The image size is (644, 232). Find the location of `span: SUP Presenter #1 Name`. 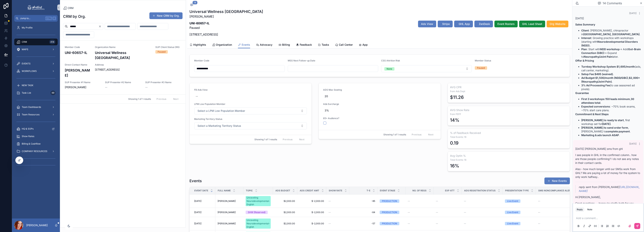

span: SUP Presenter #1 Name is located at coordinates (83, 82).